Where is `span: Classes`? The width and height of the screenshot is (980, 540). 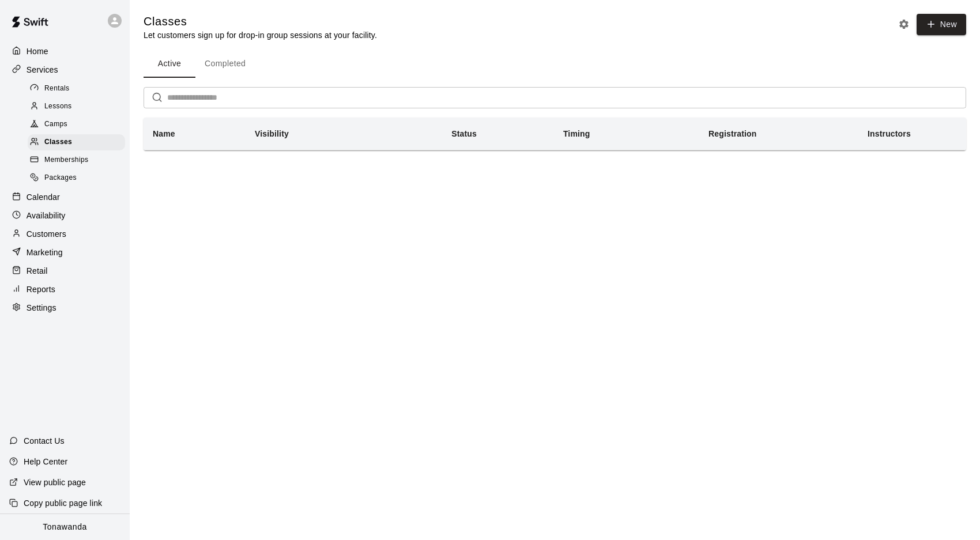
span: Classes is located at coordinates (58, 143).